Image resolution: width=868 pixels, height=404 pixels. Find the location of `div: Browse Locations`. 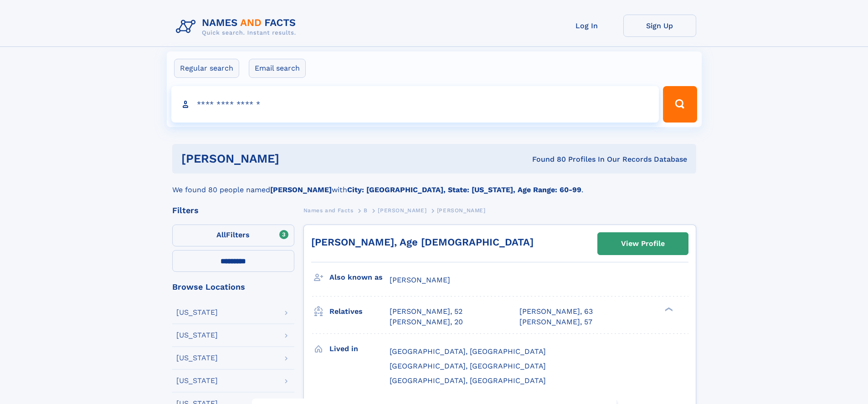

div: Browse Locations is located at coordinates (233, 287).